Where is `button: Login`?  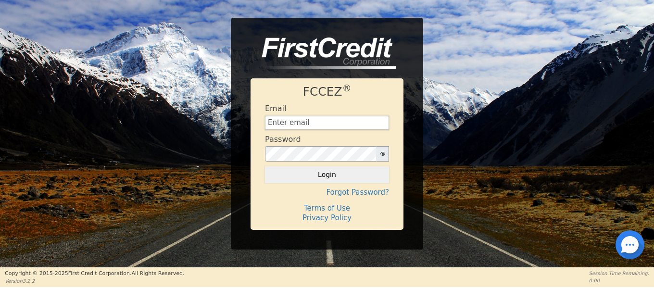 button: Login is located at coordinates (327, 174).